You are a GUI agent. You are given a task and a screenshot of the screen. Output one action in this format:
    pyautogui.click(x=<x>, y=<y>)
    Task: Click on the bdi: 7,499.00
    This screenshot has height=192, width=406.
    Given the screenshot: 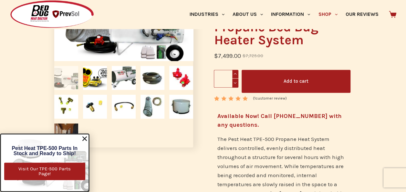 What is the action you would take?
    pyautogui.click(x=227, y=56)
    